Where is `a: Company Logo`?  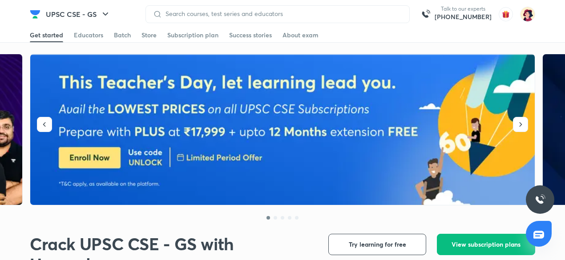 a: Company Logo is located at coordinates (35, 14).